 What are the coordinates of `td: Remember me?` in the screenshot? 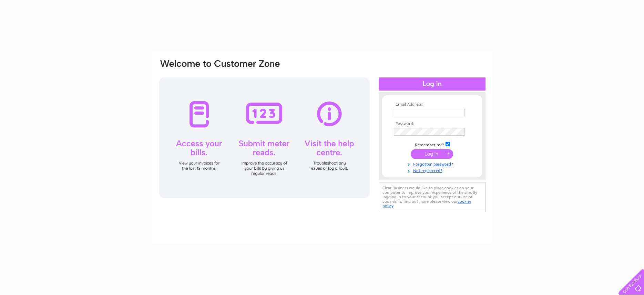 It's located at (432, 144).